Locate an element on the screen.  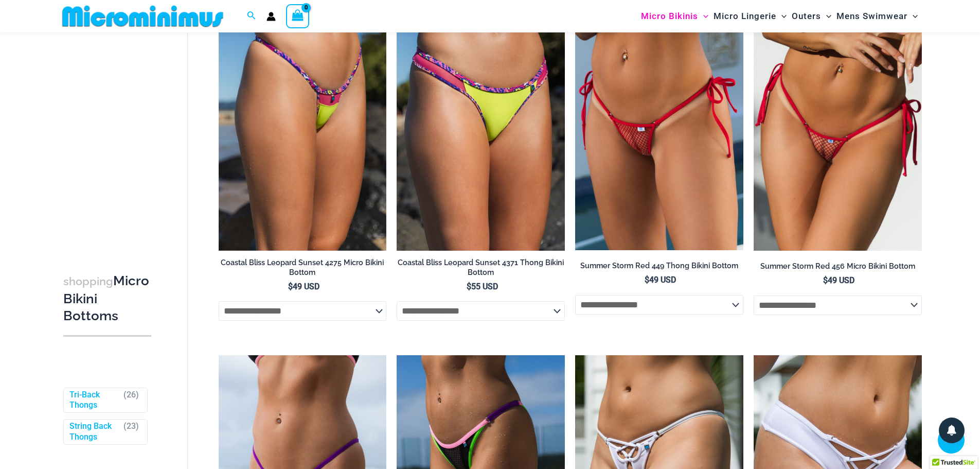
span: Micro Lingerie is located at coordinates (745, 16).